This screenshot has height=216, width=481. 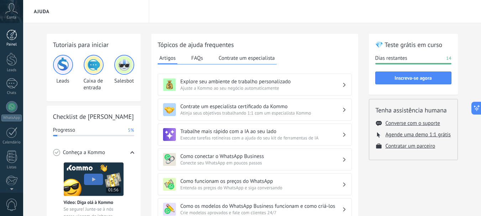 I want to click on h2: 💎 Teste grátis em curso, so click(x=413, y=45).